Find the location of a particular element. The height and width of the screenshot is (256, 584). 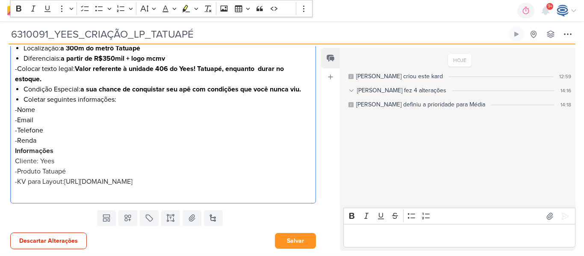

li: Coletar seguintes informações: is located at coordinates (168, 100).